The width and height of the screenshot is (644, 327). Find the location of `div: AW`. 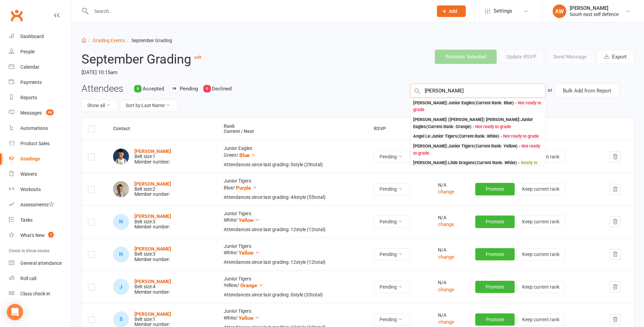

div: AW is located at coordinates (560, 11).